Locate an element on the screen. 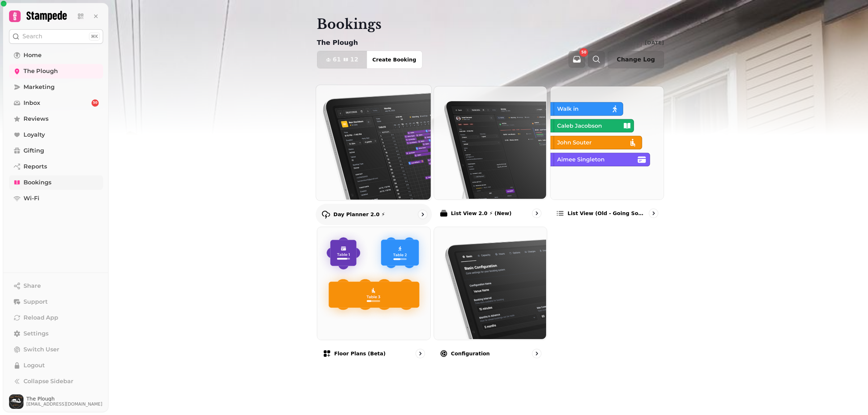  p: Day Planner 2.0 ⚡ is located at coordinates (359, 214).